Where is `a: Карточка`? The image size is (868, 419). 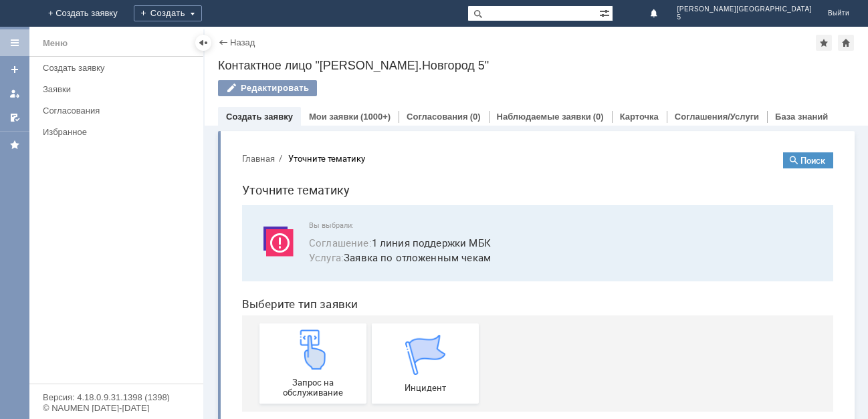
a: Карточка is located at coordinates (639, 116).